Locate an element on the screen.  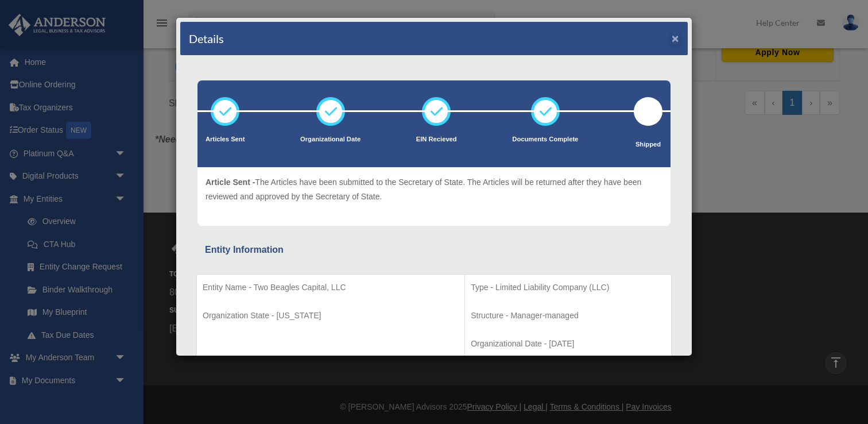
div: Entity Information is located at coordinates (434, 250).